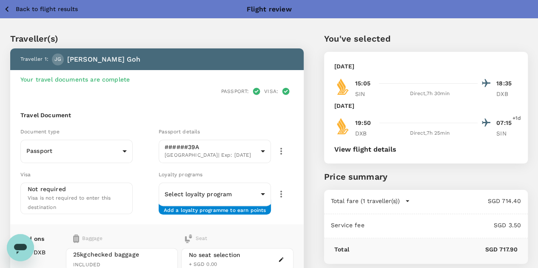  Describe the element at coordinates (26, 175) in the screenshot. I see `span: Visa` at that location.